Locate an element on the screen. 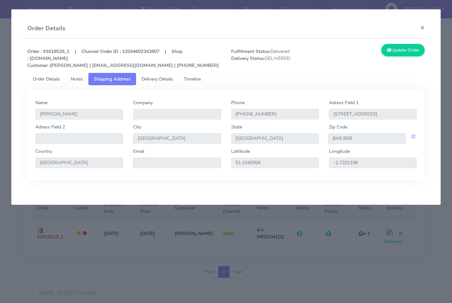 Image resolution: width=452 pixels, height=303 pixels. label: Adress Field 1 is located at coordinates (343, 103).